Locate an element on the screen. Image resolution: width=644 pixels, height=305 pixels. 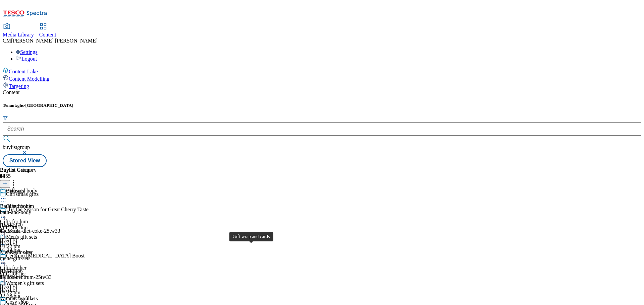
div: Content is located at coordinates (322, 93).